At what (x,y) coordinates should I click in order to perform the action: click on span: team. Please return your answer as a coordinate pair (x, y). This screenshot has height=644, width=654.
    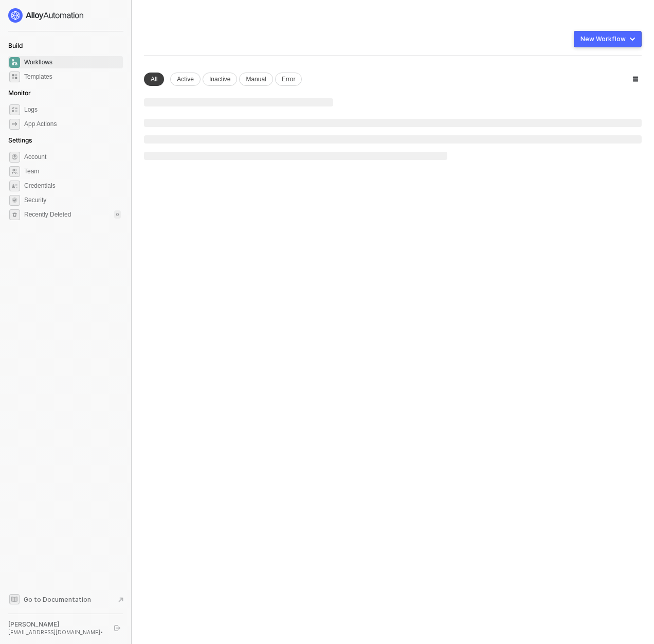
    Looking at the image, I should click on (15, 172).